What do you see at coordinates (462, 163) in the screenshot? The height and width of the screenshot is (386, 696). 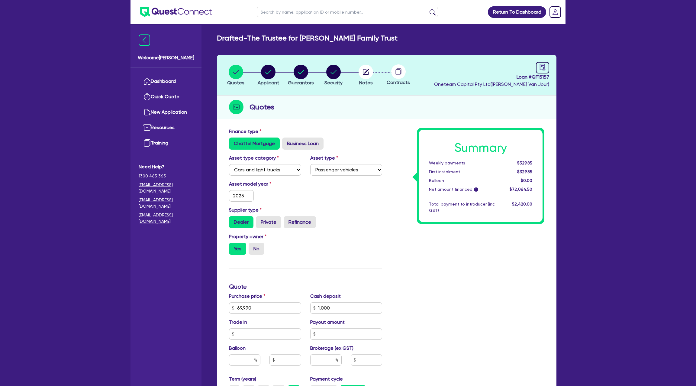 I see `div: Weekly payments` at bounding box center [462, 163].